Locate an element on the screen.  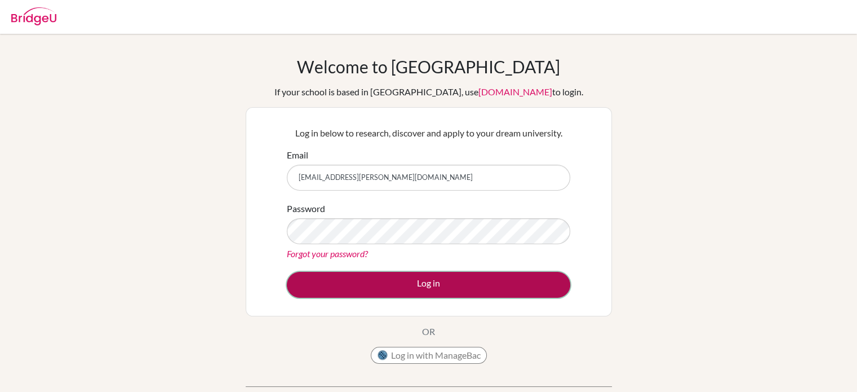
p: OR is located at coordinates (428, 331).